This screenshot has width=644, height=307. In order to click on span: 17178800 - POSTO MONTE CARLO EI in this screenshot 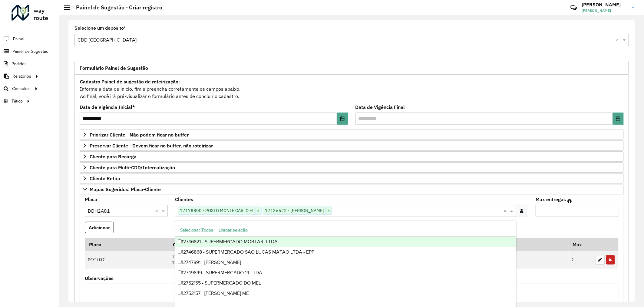, I will do `click(217, 210)`.